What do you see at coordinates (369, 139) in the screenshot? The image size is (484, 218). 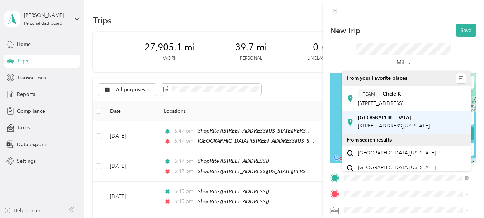 I see `span: From search results` at bounding box center [369, 139].